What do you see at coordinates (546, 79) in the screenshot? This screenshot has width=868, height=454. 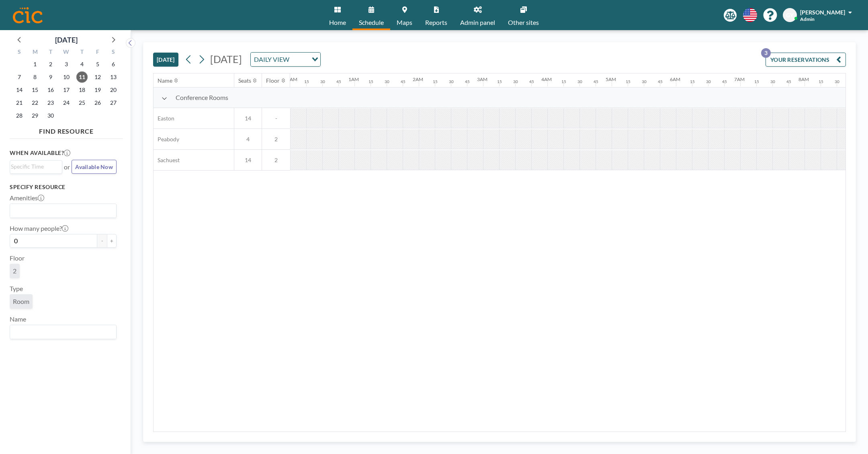 I see `div: 4AM` at bounding box center [546, 79].